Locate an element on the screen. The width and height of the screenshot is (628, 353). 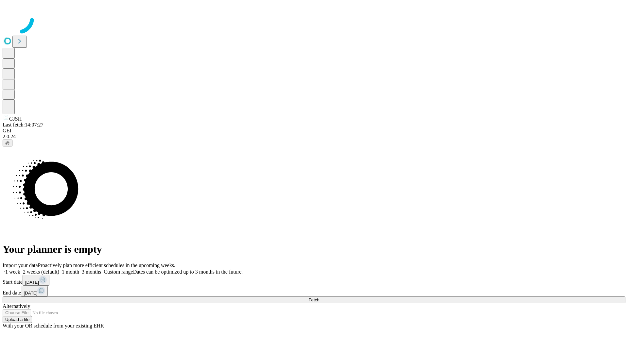
span: 2 weeks (default) is located at coordinates (41, 272).